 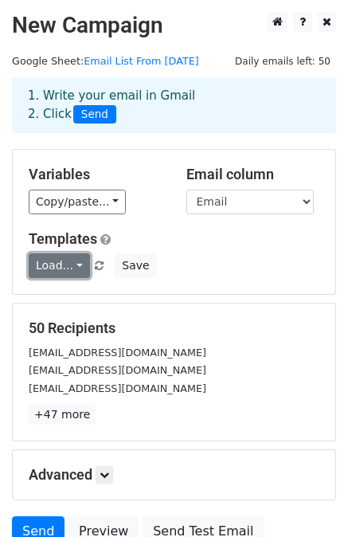 I want to click on a: +47 more, so click(x=62, y=414).